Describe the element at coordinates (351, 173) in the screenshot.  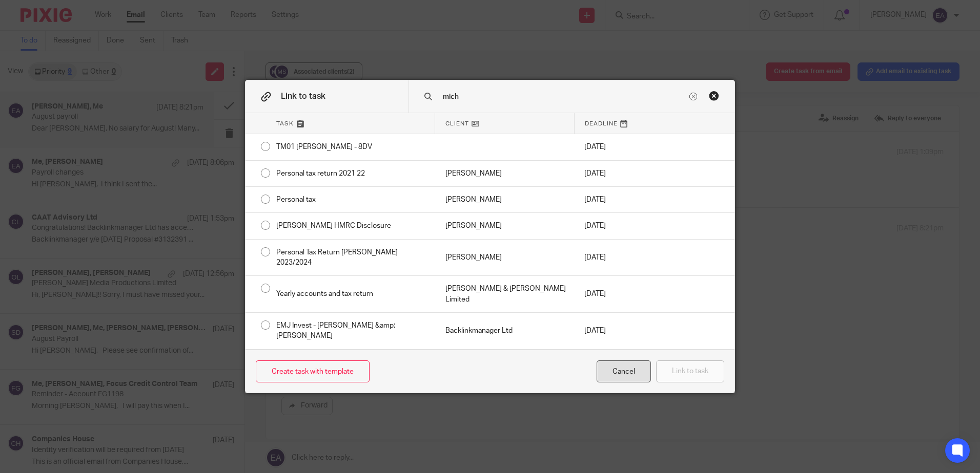
I see `div: Personal tax return 2021 22` at that location.